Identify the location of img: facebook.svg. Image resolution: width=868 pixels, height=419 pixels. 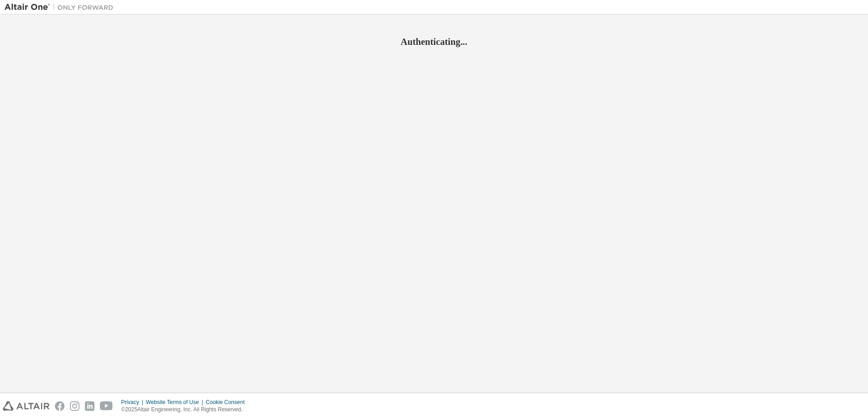
(60, 405).